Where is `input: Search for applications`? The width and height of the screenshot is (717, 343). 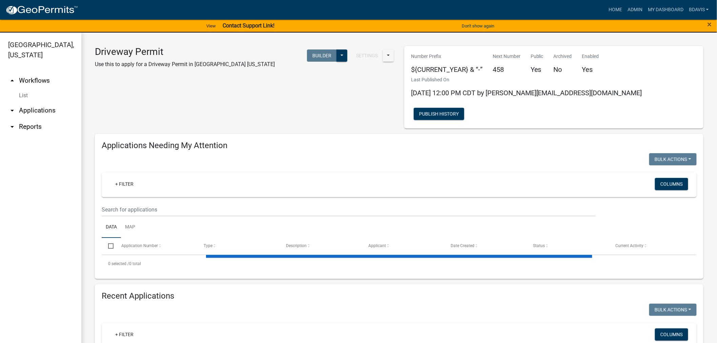 input: Search for applications is located at coordinates (349, 209).